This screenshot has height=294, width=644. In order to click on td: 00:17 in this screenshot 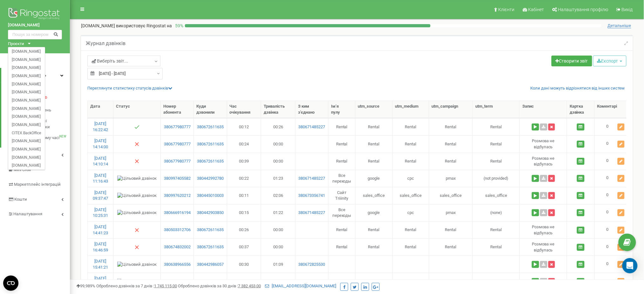, I will do `click(244, 281)`.